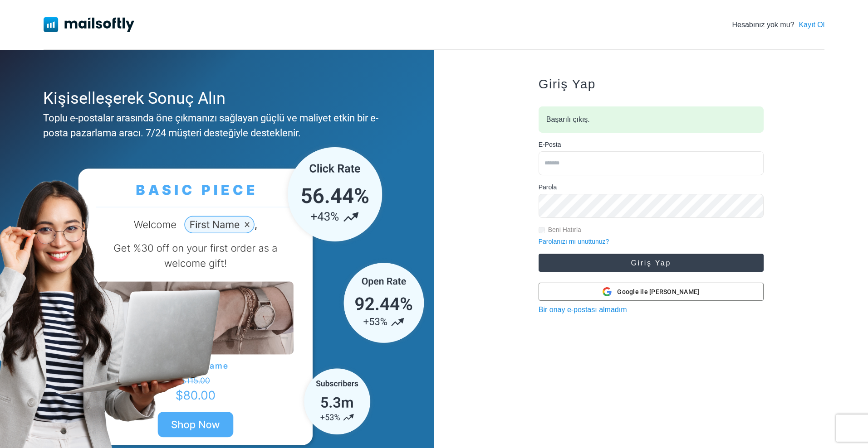 This screenshot has width=868, height=448. What do you see at coordinates (550, 145) in the screenshot?
I see `label: E-Posta` at bounding box center [550, 145].